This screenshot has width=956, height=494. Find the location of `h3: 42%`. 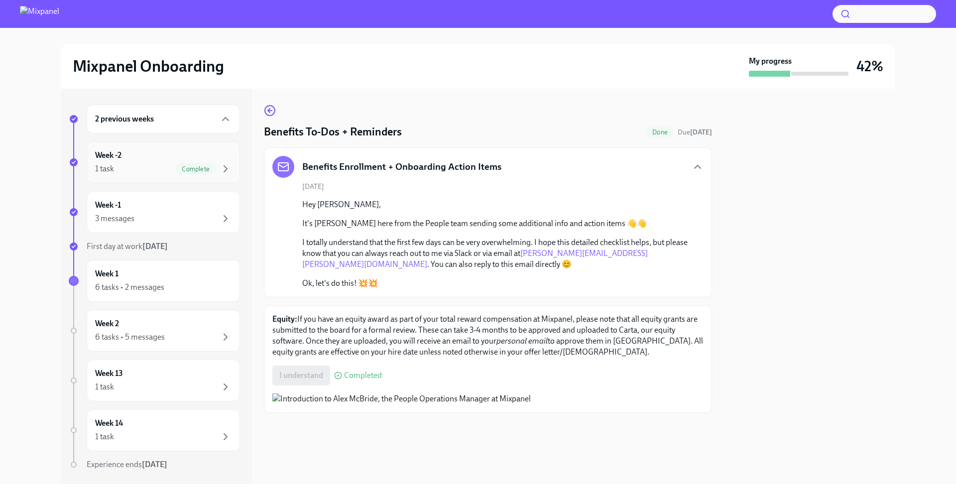

h3: 42% is located at coordinates (870, 66).